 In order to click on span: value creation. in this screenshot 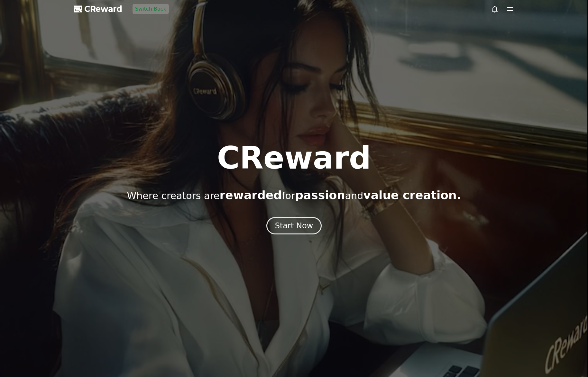, I will do `click(412, 195)`.